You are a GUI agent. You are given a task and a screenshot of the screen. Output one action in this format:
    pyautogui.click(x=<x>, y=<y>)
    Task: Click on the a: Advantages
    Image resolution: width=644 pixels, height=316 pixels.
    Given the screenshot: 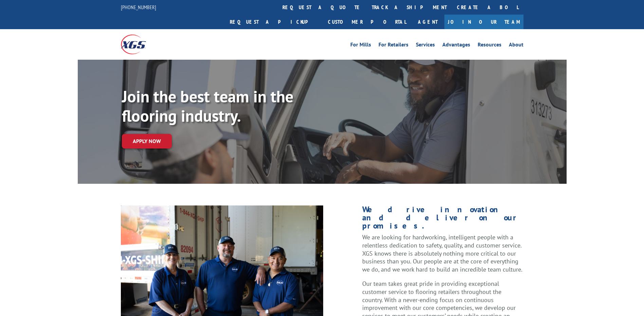 What is the action you would take?
    pyautogui.click(x=456, y=46)
    